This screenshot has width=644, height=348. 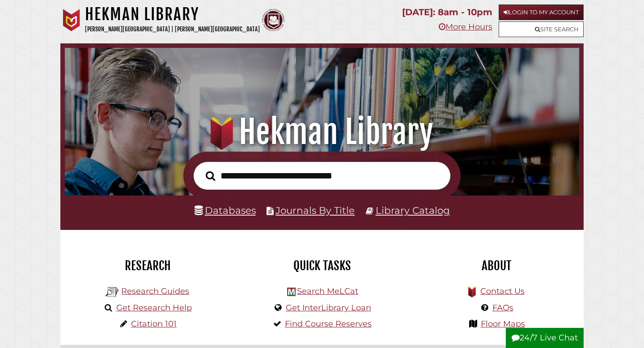 What do you see at coordinates (155, 291) in the screenshot?
I see `a: Research Guides` at bounding box center [155, 291].